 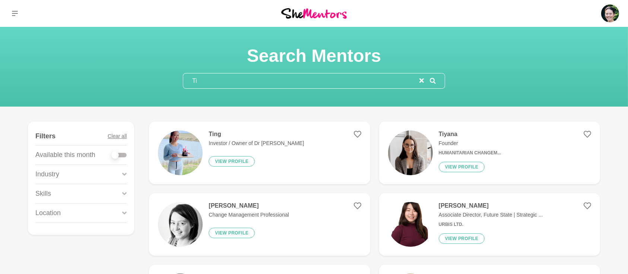 What do you see at coordinates (314, 13) in the screenshot?
I see `img: She Mentors Logo` at bounding box center [314, 13].